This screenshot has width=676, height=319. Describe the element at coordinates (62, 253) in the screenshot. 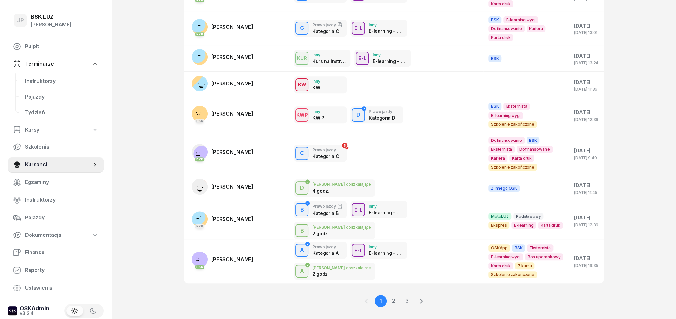

I see `span: Finanse` at that location.